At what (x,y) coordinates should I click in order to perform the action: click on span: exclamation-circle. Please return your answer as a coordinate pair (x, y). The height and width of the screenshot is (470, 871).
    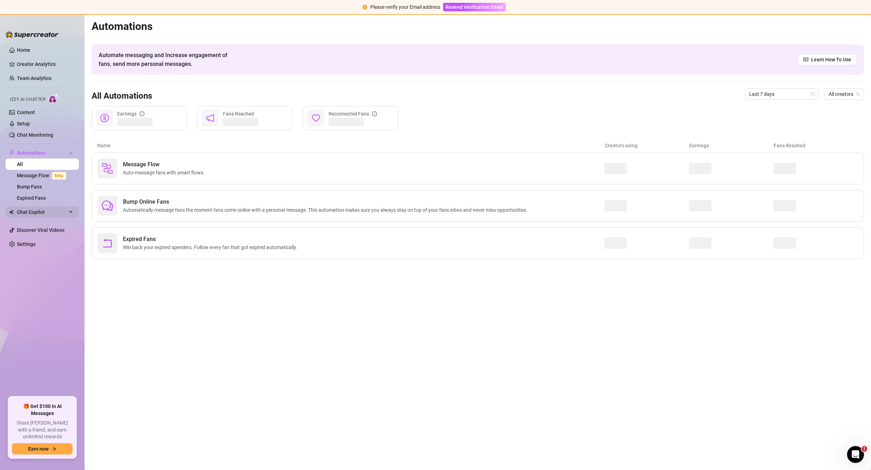
    Looking at the image, I should click on (365, 7).